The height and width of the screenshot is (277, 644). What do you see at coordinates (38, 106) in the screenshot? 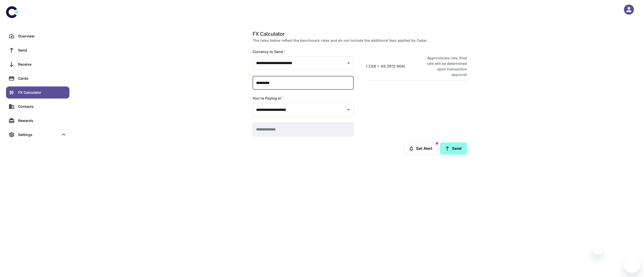
I see `a: Contacts` at bounding box center [38, 106].